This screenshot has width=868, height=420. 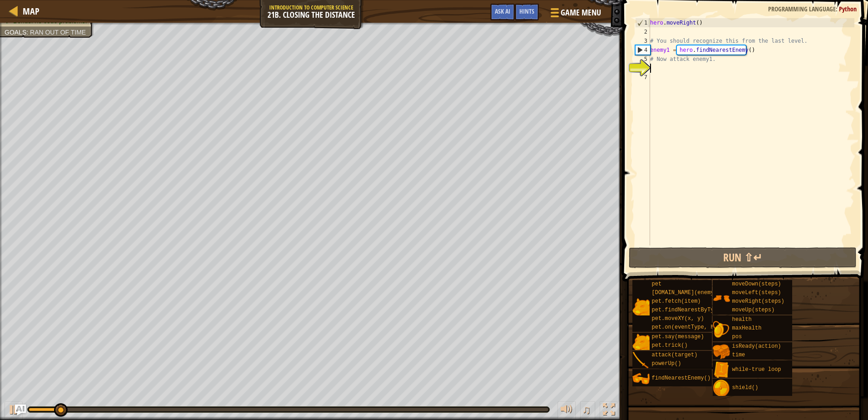 What do you see at coordinates (746, 387) in the screenshot?
I see `span: shield()` at bounding box center [746, 387].